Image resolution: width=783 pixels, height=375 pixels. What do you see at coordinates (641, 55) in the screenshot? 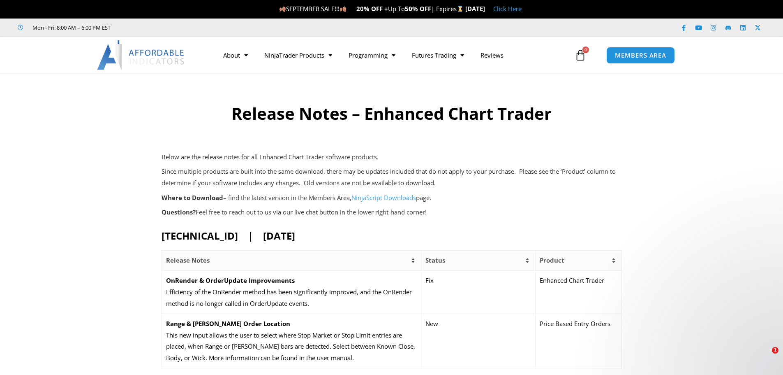
I see `span: MEMBERS AREA` at bounding box center [641, 55].